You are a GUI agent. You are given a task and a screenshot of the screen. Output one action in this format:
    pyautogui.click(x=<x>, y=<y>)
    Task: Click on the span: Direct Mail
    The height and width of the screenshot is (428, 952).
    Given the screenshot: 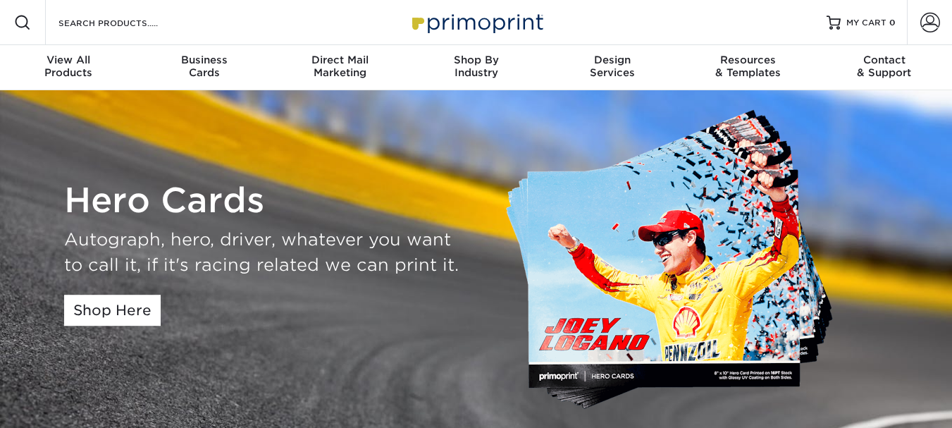 What is the action you would take?
    pyautogui.click(x=340, y=60)
    